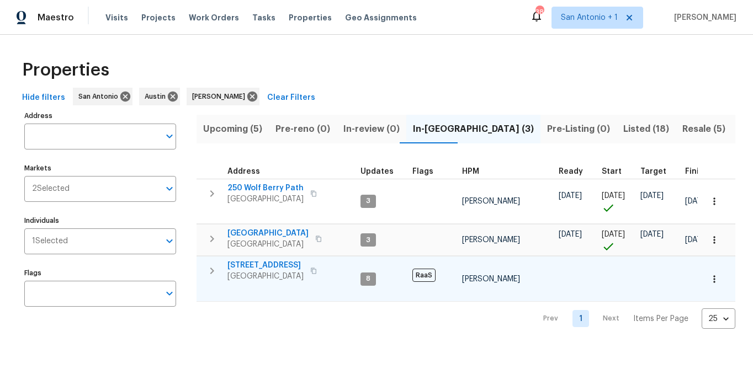  Describe the element at coordinates (704, 129) in the screenshot. I see `span: Resale (5)` at that location.